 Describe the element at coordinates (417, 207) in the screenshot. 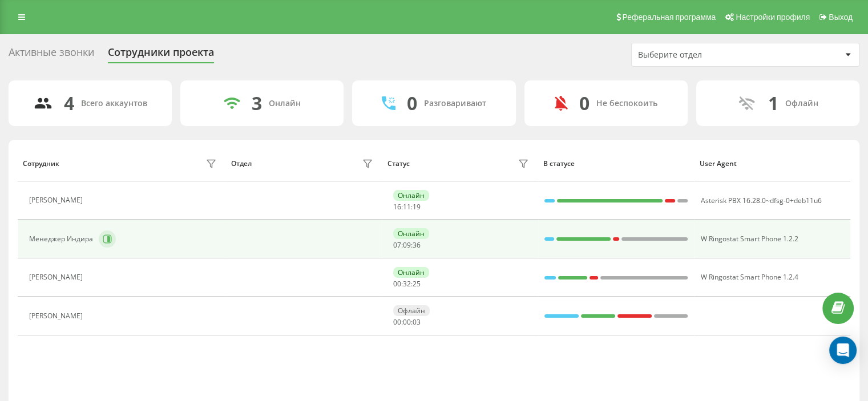

I see `span: 19` at that location.